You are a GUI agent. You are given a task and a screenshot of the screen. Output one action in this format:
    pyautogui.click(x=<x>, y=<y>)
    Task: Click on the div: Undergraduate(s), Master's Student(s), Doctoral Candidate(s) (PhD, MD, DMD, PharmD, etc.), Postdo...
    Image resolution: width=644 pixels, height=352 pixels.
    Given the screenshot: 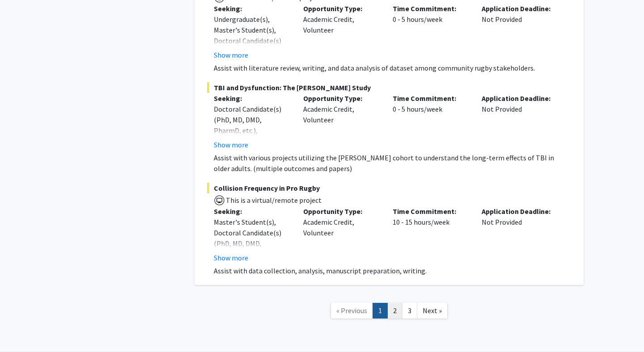 What is the action you would take?
    pyautogui.click(x=252, y=67)
    